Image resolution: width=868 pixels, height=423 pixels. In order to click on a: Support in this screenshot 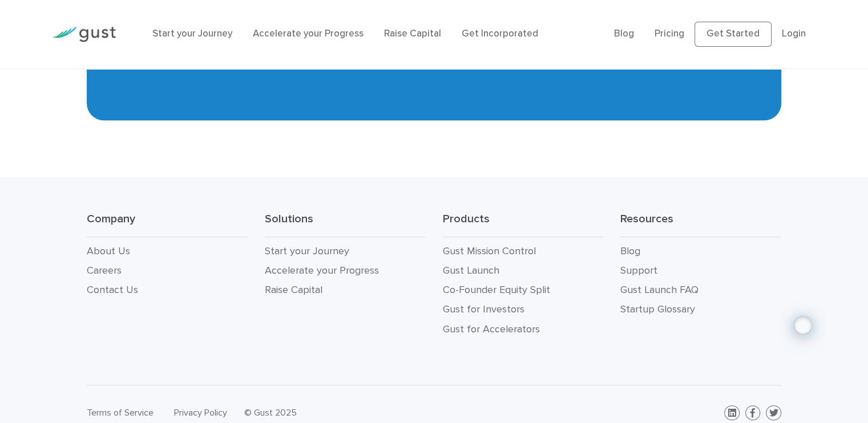, I will do `click(638, 270)`.